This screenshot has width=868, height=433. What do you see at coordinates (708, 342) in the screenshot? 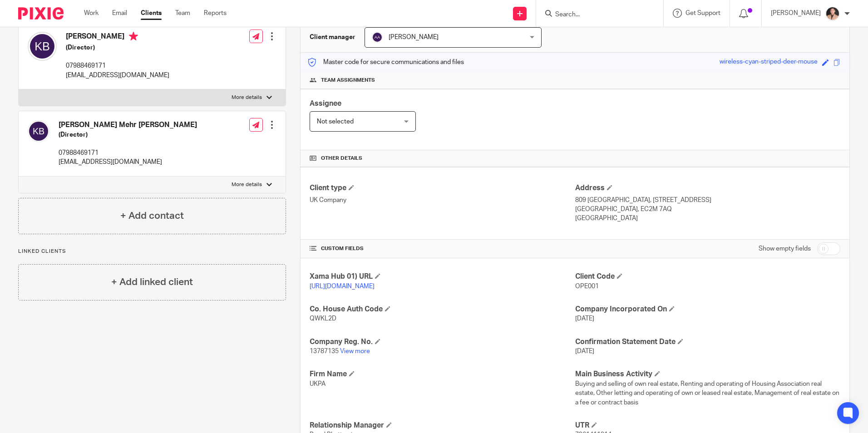
I see `h4: Confirmation Statement Date` at bounding box center [708, 342].